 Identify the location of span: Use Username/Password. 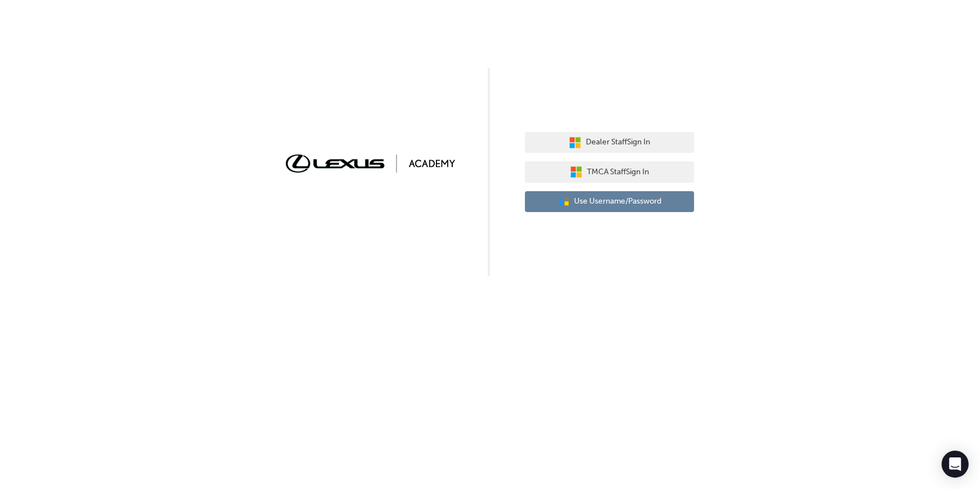
(618, 201).